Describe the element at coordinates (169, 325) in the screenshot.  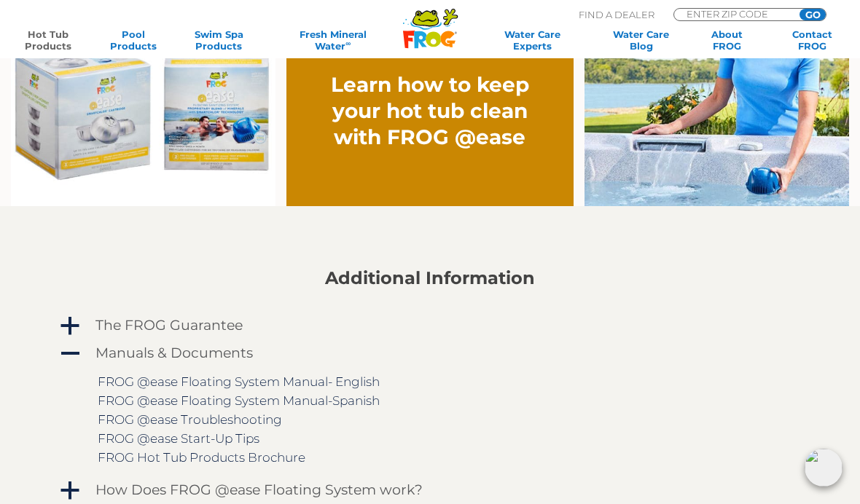
I see `h4: The FROG Guarantee` at that location.